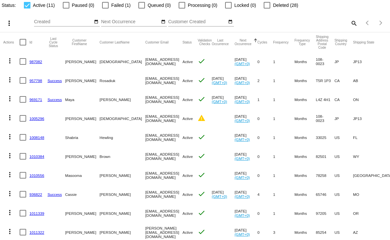 The width and height of the screenshot is (390, 240). I want to click on mat-cell: Cassie, so click(82, 194).